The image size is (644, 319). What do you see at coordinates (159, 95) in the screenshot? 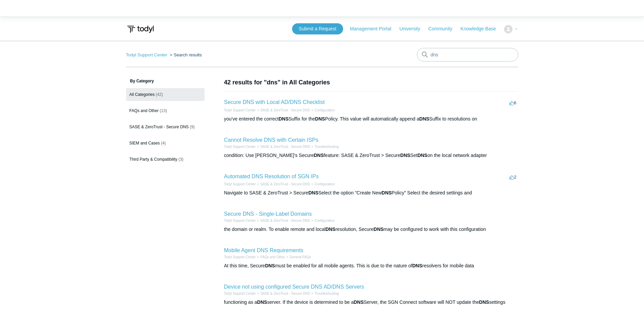
I see `span: (42)` at bounding box center [159, 95].